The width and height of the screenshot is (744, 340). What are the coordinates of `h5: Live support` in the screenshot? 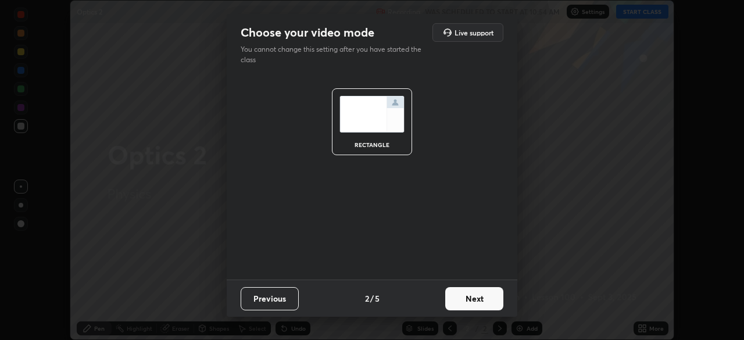 It's located at (474, 33).